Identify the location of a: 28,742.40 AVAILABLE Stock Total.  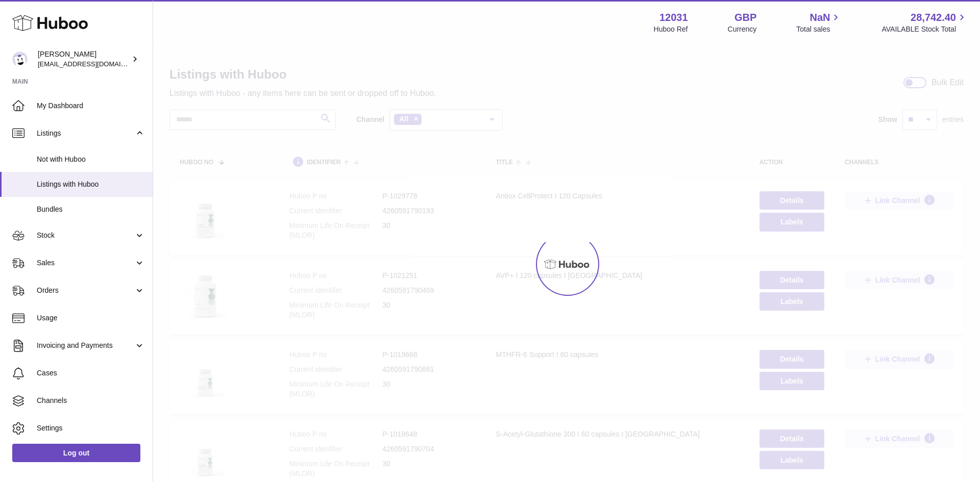
(924, 23).